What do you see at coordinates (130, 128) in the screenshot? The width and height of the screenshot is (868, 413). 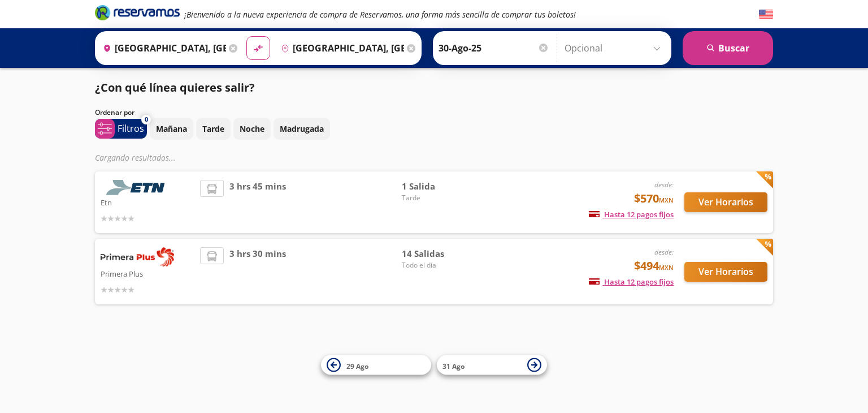 I see `p: Filtros` at bounding box center [130, 128].